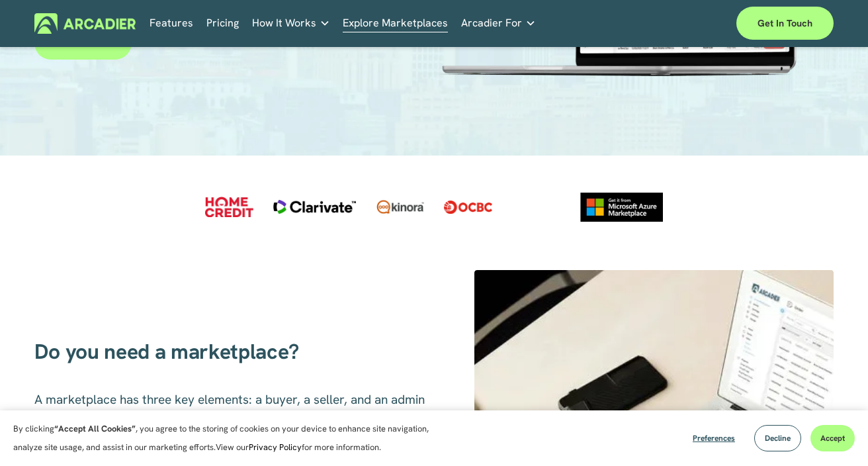 This screenshot has width=868, height=466. I want to click on span: Arcadier For, so click(491, 23).